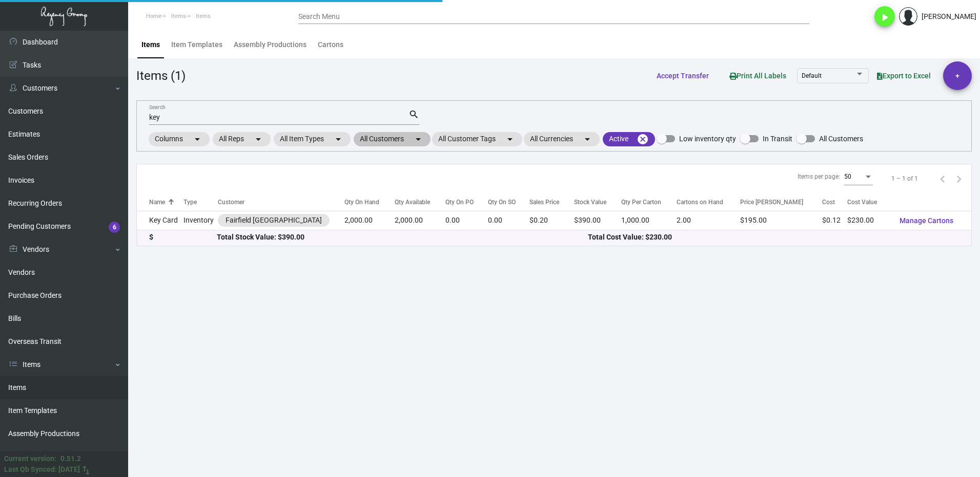 The width and height of the screenshot is (980, 477). Describe the element at coordinates (312, 139) in the screenshot. I see `mat-chip: All Item Types` at that location.